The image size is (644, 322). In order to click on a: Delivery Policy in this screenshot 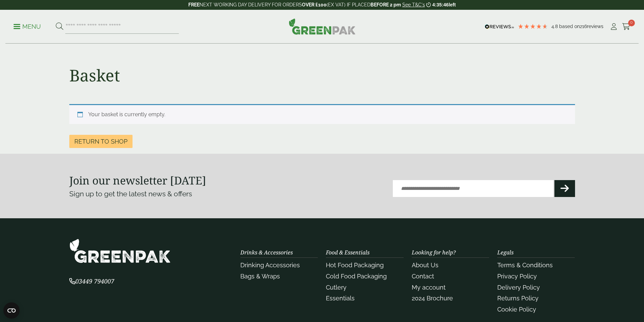, I will do `click(519, 287)`.